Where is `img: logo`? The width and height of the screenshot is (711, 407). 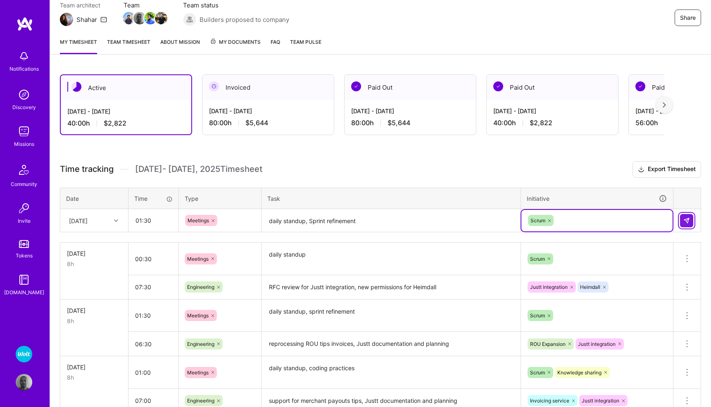
img: logo is located at coordinates (25, 24).